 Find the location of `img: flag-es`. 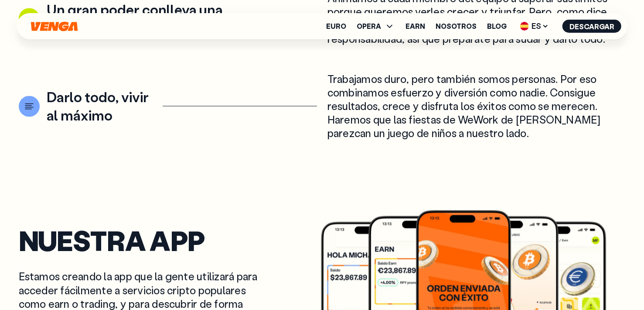

img: flag-es is located at coordinates (525, 26).